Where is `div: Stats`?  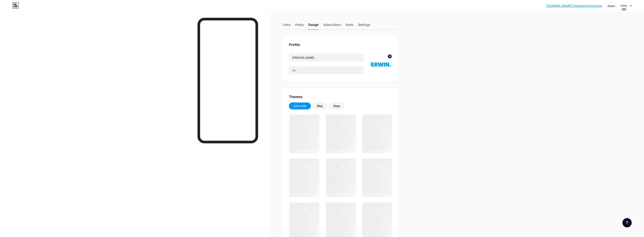
div: Stats is located at coordinates (349, 26).